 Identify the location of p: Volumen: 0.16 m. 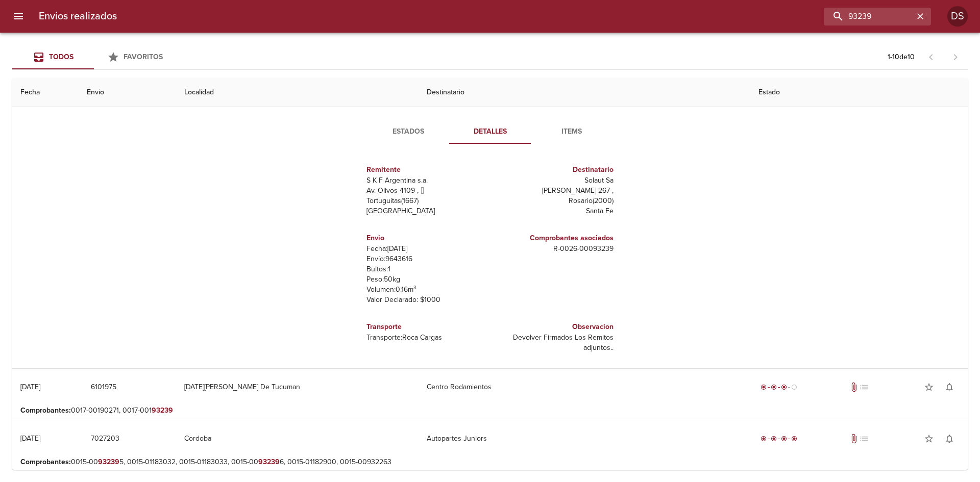
(426, 290).